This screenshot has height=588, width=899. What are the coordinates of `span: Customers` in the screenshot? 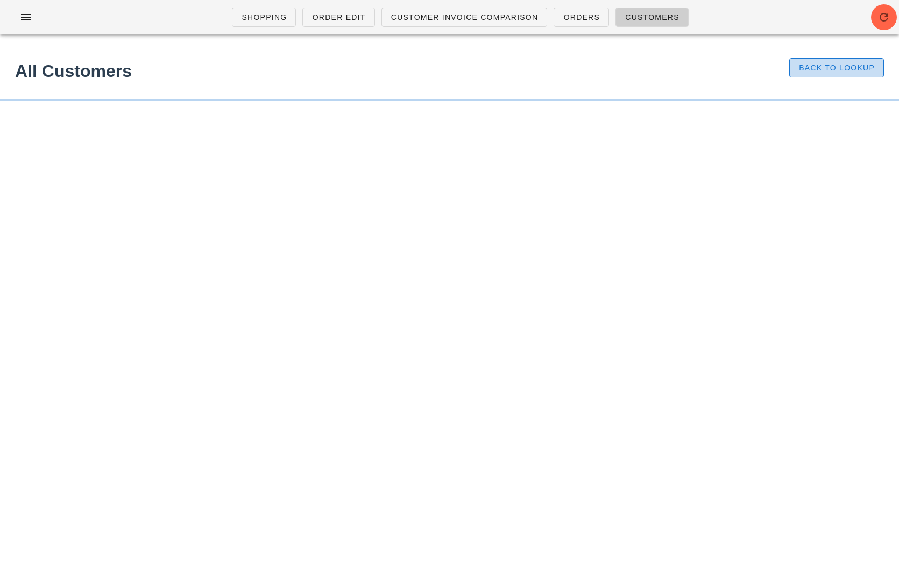 It's located at (652, 17).